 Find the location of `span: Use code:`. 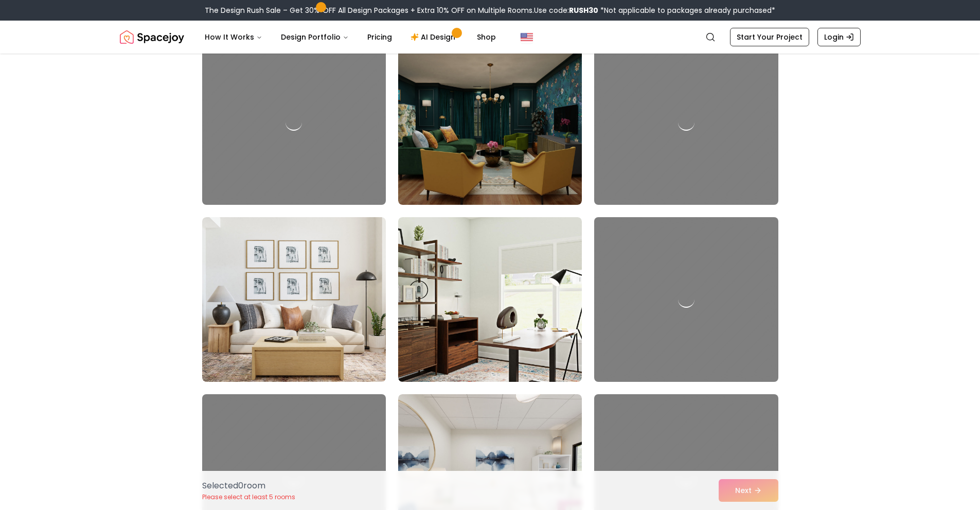

span: Use code: is located at coordinates (566, 10).